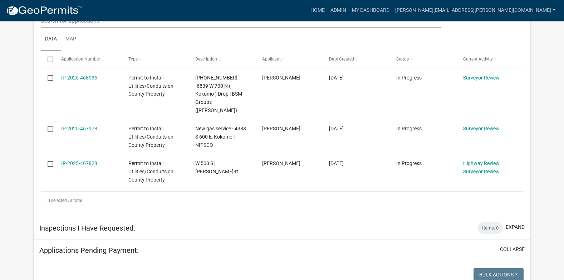 This screenshot has height=280, width=564. Describe the element at coordinates (206, 59) in the screenshot. I see `span: Description` at that location.